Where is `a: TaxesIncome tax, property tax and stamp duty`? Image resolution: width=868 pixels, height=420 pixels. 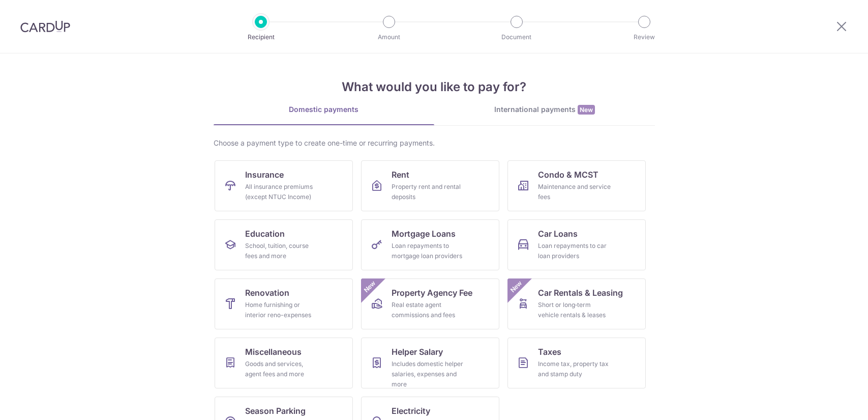 a: TaxesIncome tax, property tax and stamp duty is located at coordinates (577, 363).